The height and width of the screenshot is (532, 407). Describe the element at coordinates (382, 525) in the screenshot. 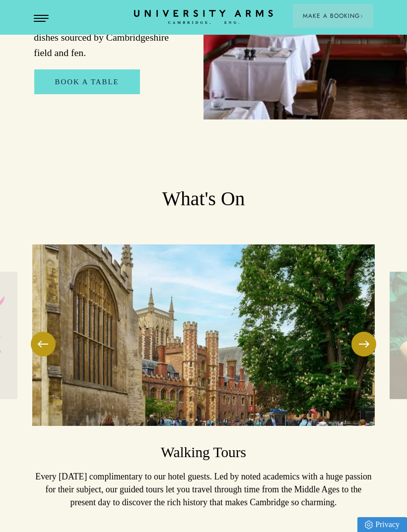

I see `a: Privacy` at that location.